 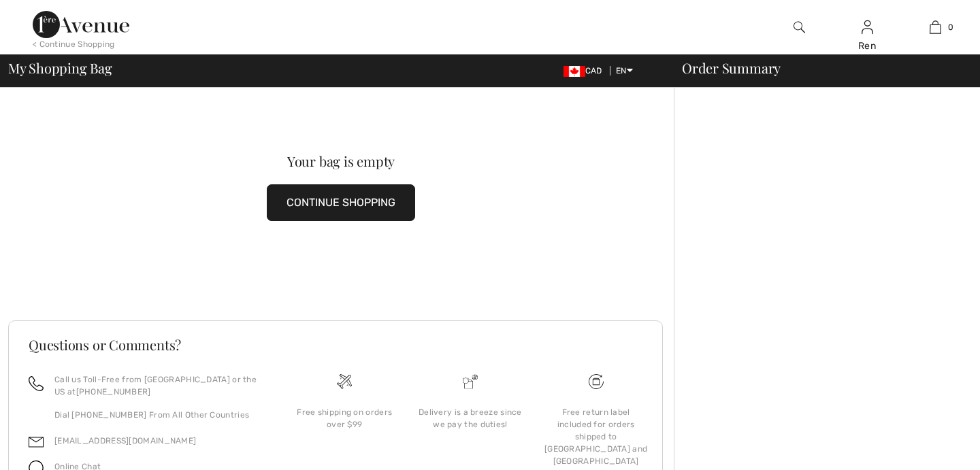 I want to click on img: search the website, so click(x=799, y=27).